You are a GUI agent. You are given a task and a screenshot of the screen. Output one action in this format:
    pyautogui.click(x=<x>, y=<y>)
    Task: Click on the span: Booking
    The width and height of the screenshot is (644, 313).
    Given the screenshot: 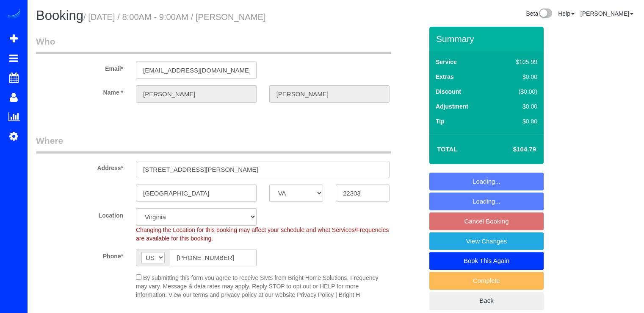 What is the action you would take?
    pyautogui.click(x=60, y=15)
    